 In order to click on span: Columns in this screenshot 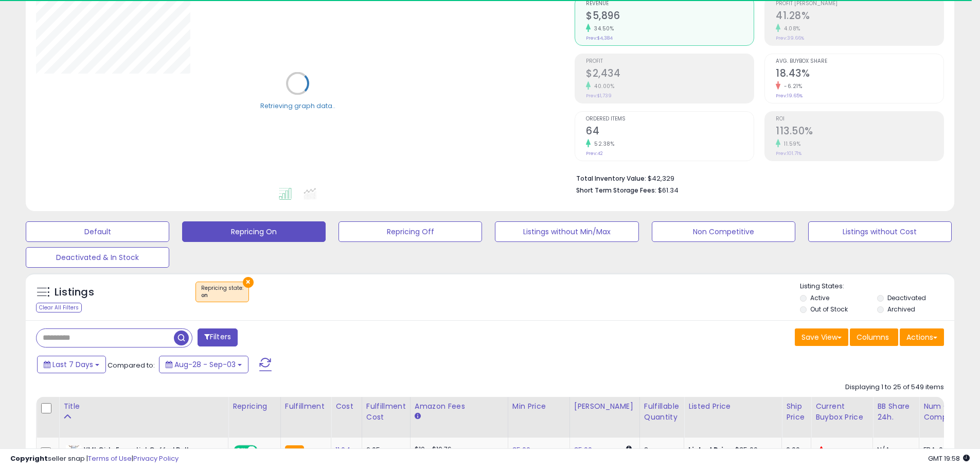, I will do `click(872, 337)`.